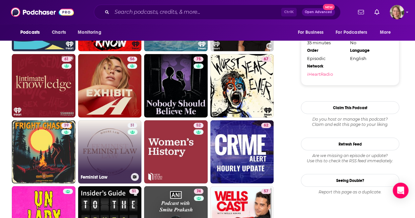 The image size is (415, 218). I want to click on div: Are we missing an episode or update? Use this to check the RSS feed immediately., so click(350, 159).